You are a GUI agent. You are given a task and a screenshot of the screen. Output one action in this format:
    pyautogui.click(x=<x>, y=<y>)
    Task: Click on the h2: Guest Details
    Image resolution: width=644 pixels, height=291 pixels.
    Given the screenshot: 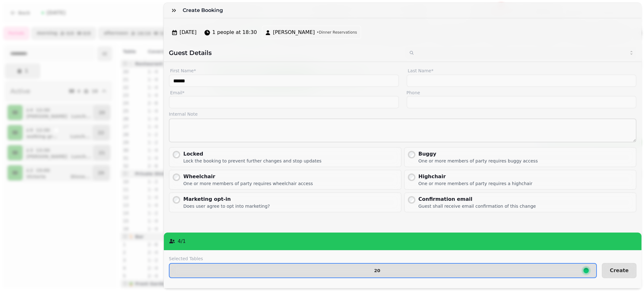 What is the action you would take?
    pyautogui.click(x=284, y=53)
    